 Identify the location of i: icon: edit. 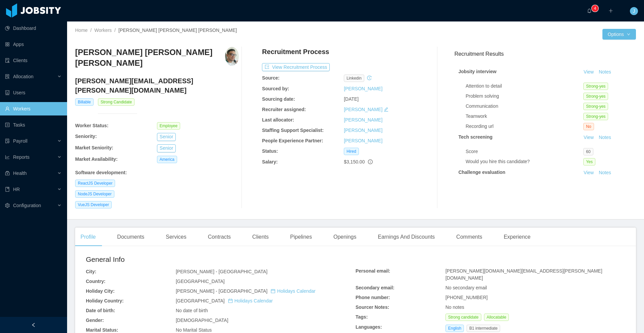
(386, 110).